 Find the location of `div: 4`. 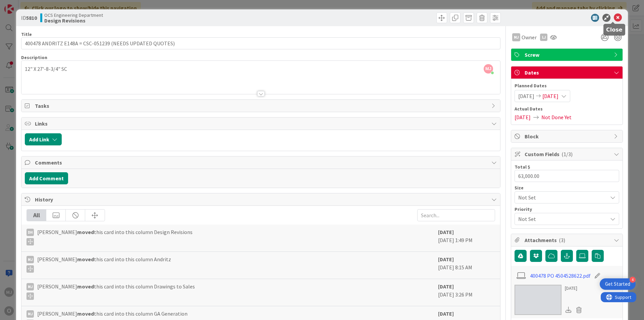

div: 4 is located at coordinates (632, 280).